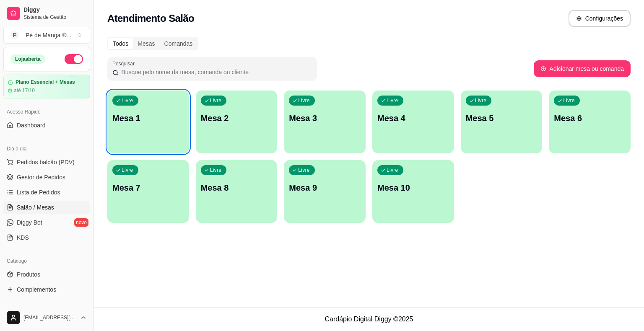 The image size is (644, 331). Describe the element at coordinates (146, 43) in the screenshot. I see `div: Mesas` at that location.